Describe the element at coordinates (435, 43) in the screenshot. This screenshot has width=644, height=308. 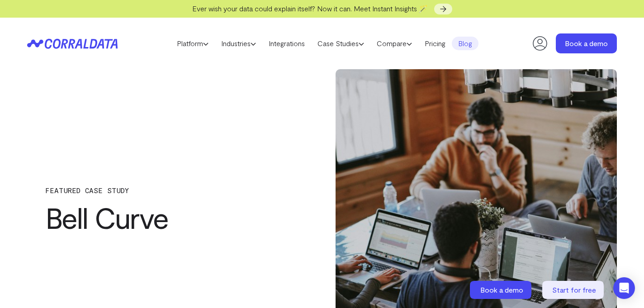
I see `a: Pricing` at that location.